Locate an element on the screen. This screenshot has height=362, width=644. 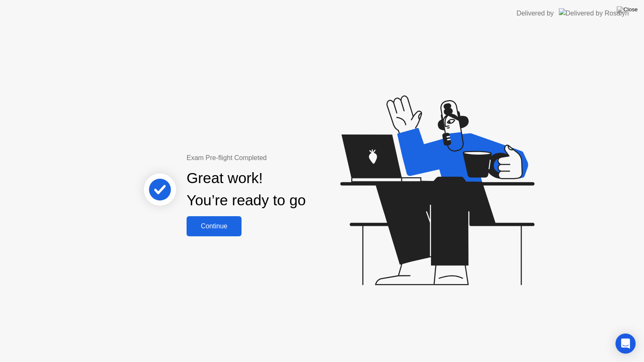
div: Open Intercom Messenger is located at coordinates (625, 343).